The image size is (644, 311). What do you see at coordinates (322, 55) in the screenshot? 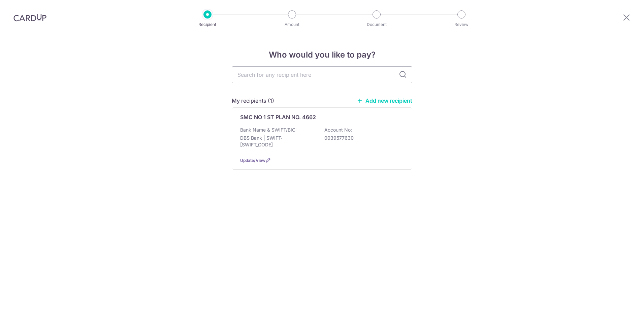
I see `h4: Who would you like to pay?` at bounding box center [322, 55].